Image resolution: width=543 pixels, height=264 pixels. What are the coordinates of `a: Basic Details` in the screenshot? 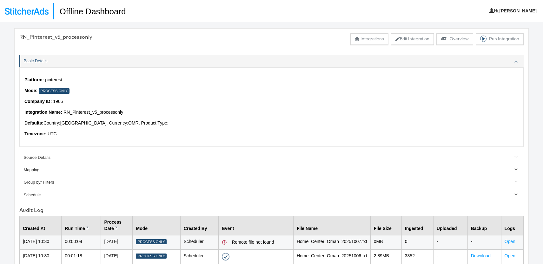 It's located at (272, 61).